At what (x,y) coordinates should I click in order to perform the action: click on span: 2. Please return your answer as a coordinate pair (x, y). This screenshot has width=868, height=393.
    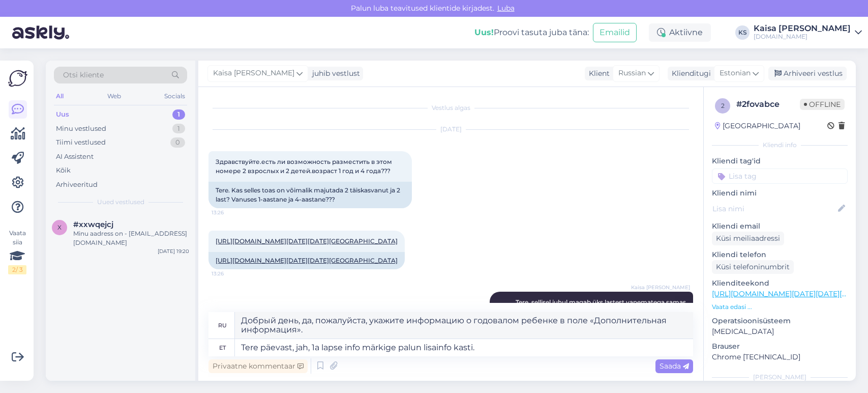
    Looking at the image, I should click on (723, 105).